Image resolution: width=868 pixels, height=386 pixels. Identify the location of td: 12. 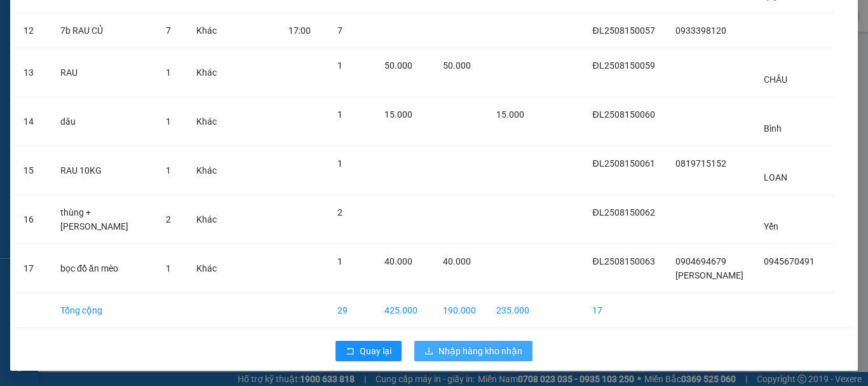
(32, 30).